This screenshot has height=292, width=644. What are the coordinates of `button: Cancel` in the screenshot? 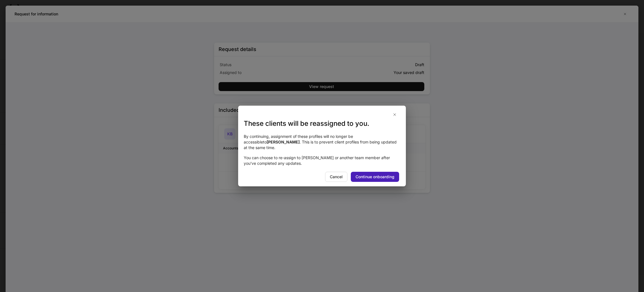 It's located at (336, 177).